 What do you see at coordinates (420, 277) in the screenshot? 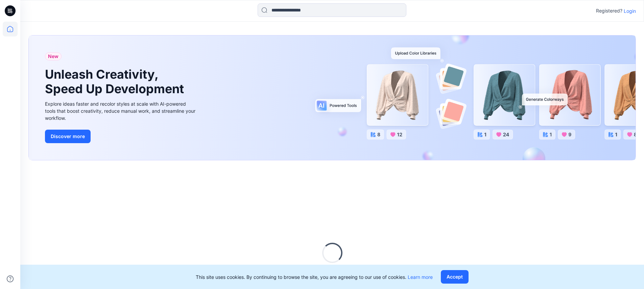
I see `a: Learn more` at bounding box center [420, 277].